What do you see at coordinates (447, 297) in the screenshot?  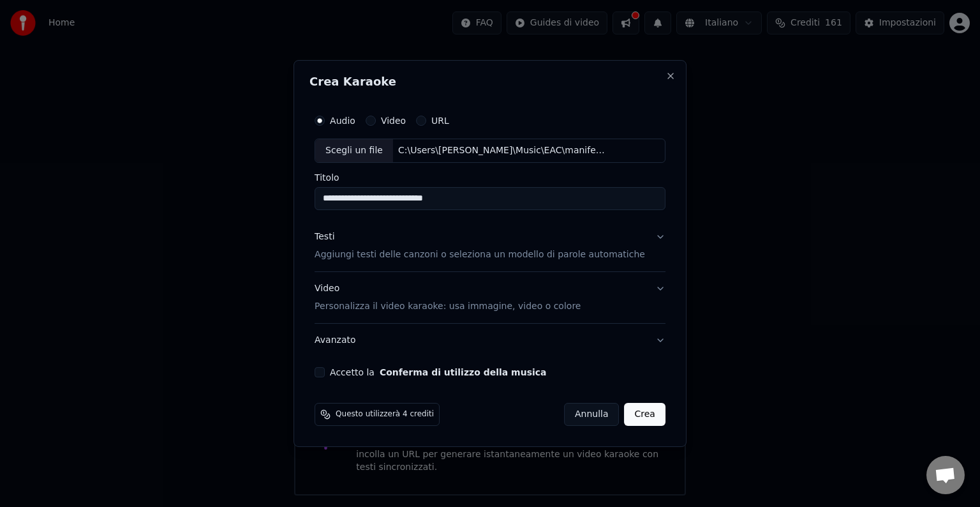 I see `div: Video` at bounding box center [447, 297].